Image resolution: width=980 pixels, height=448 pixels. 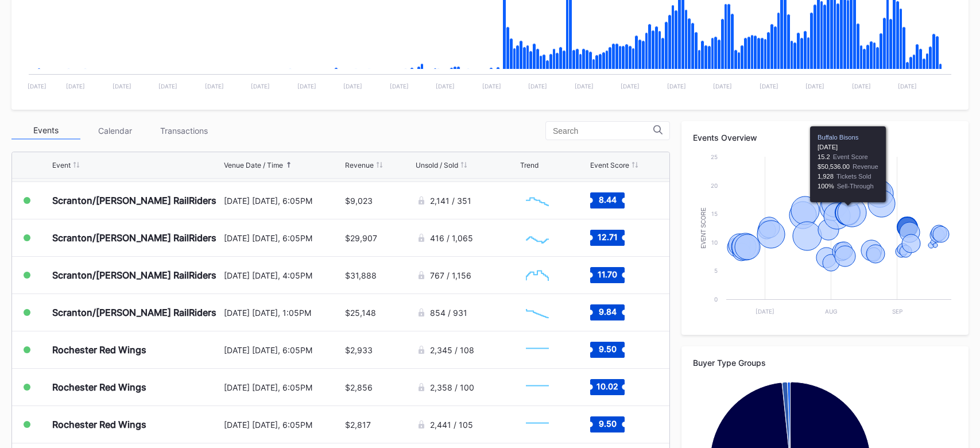 What do you see at coordinates (608, 274) in the screenshot?
I see `text: 11.70` at bounding box center [608, 274].